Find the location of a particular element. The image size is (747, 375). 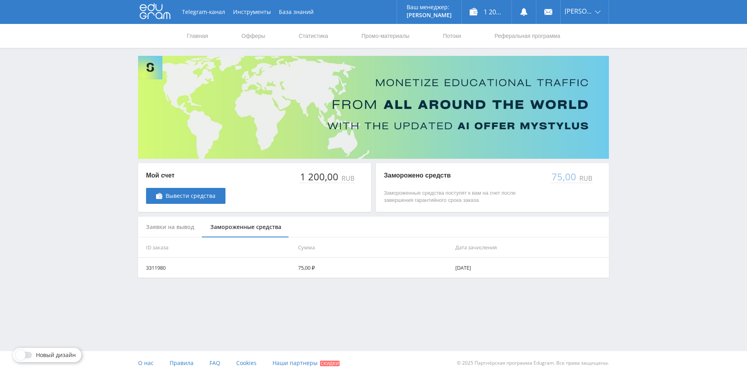

span: Новый дизайн is located at coordinates (56, 355).